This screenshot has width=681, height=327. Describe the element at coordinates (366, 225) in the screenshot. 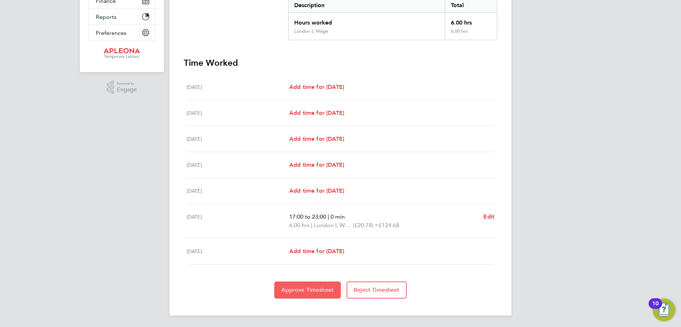

I see `span: (£20.78) =` at that location.